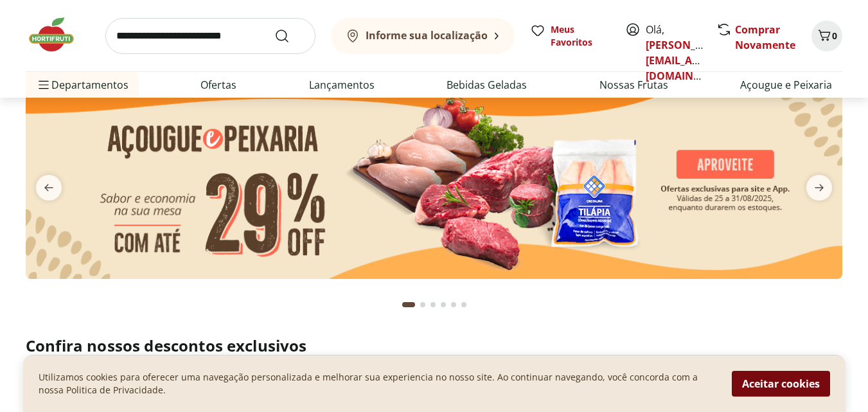  What do you see at coordinates (342, 85) in the screenshot?
I see `a: Lançamentos` at bounding box center [342, 85].